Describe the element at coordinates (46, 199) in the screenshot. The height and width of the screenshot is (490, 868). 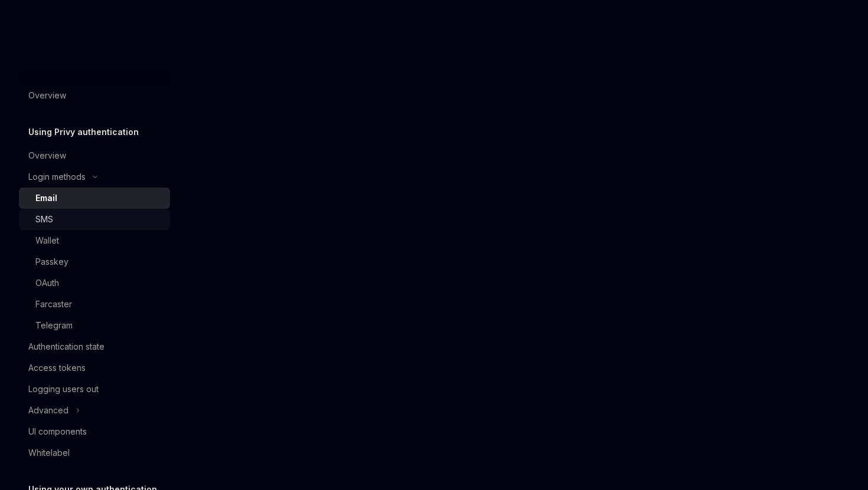
I see `div: Email` at that location.